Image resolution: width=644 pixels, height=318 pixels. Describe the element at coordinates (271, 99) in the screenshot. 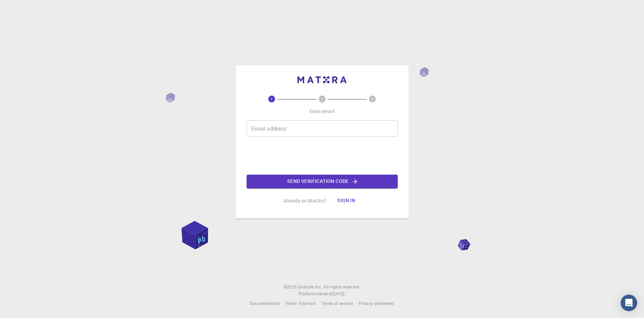

I see `text: 1` at that location.